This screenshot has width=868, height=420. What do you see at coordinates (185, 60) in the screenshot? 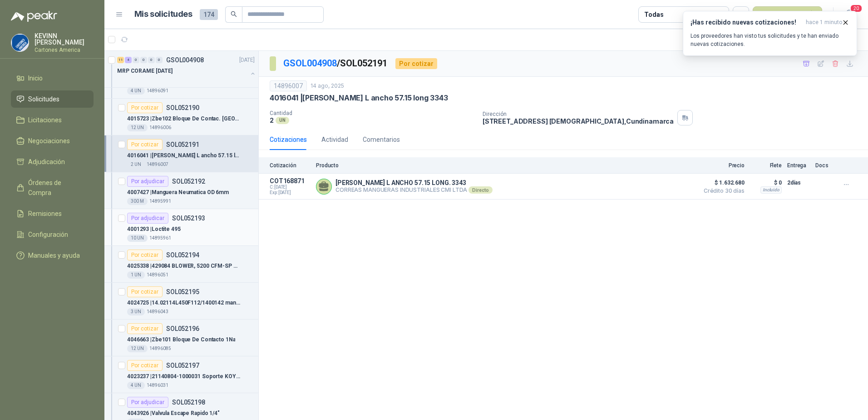
I see `p: GSOL004908` at bounding box center [185, 60].